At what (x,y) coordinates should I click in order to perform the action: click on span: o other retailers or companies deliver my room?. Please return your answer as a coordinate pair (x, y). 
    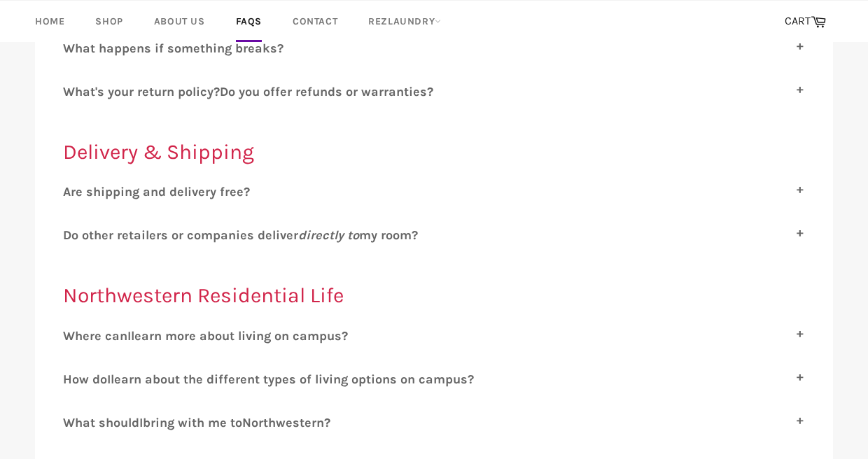
    Looking at the image, I should click on (244, 235).